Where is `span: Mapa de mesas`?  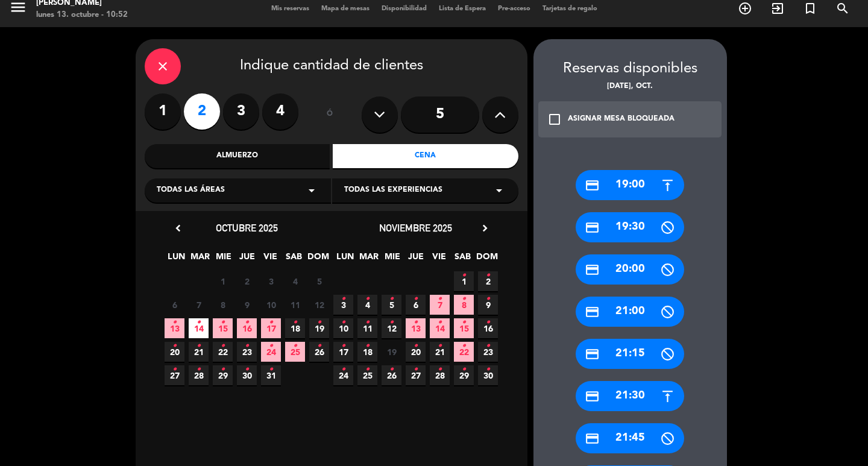
span: Mapa de mesas is located at coordinates (346, 8).